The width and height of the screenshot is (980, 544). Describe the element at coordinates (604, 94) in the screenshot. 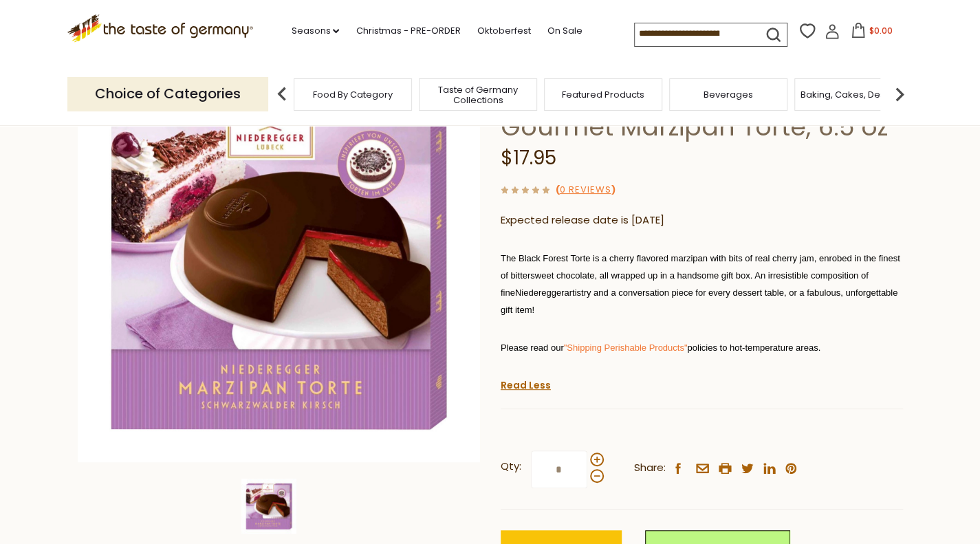

I see `span: Featured Products` at that location.